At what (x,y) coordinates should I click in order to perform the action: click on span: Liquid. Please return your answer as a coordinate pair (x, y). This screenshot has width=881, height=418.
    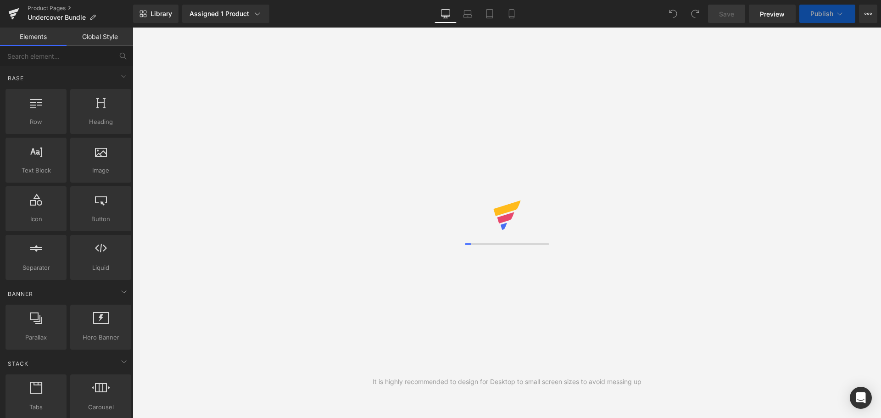
    Looking at the image, I should click on (101, 268).